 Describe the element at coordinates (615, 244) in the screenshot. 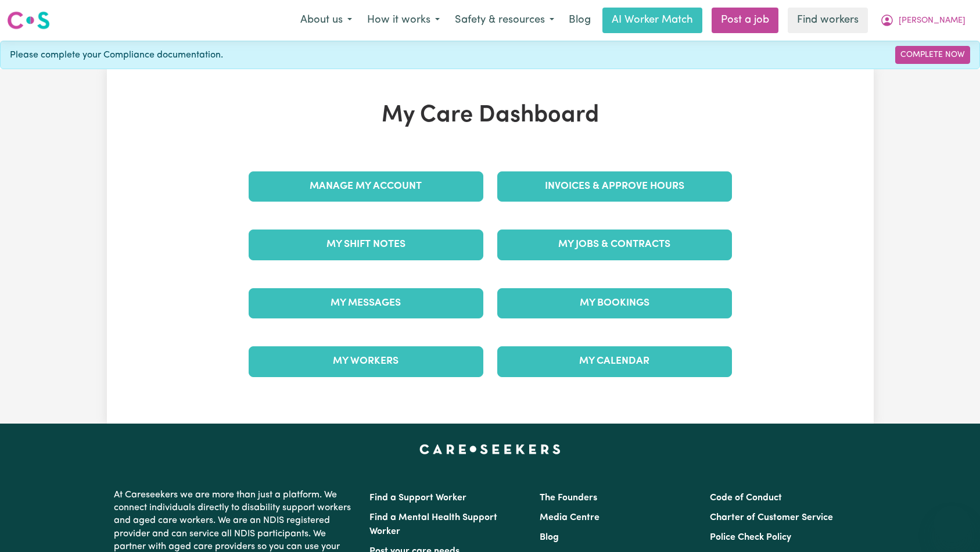

I see `a: My Jobs & Contracts` at that location.